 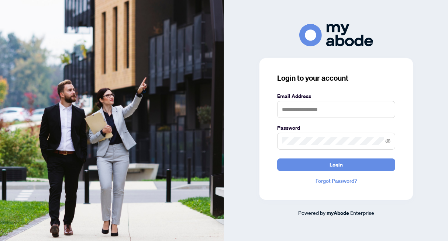 What do you see at coordinates (336, 35) in the screenshot?
I see `img: ma-logo` at bounding box center [336, 35].